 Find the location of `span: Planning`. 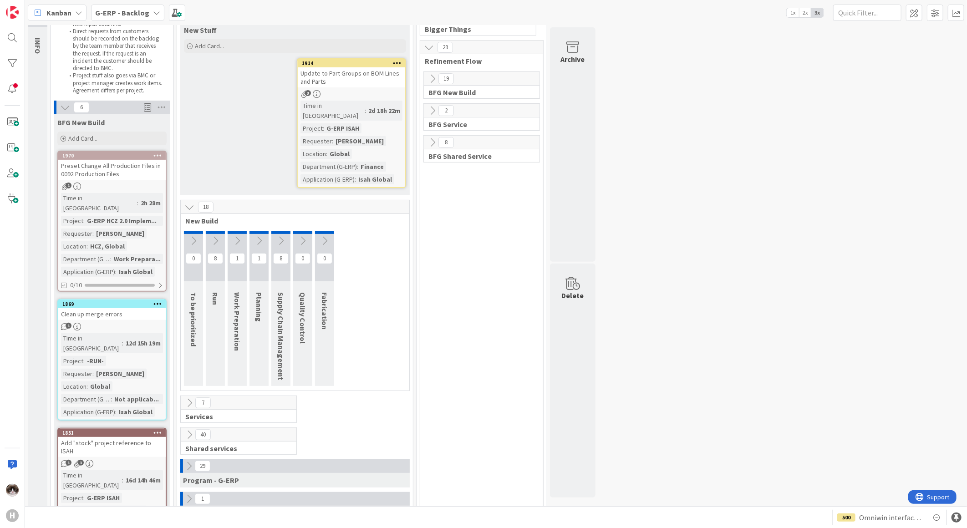

span: Planning is located at coordinates (259, 307).